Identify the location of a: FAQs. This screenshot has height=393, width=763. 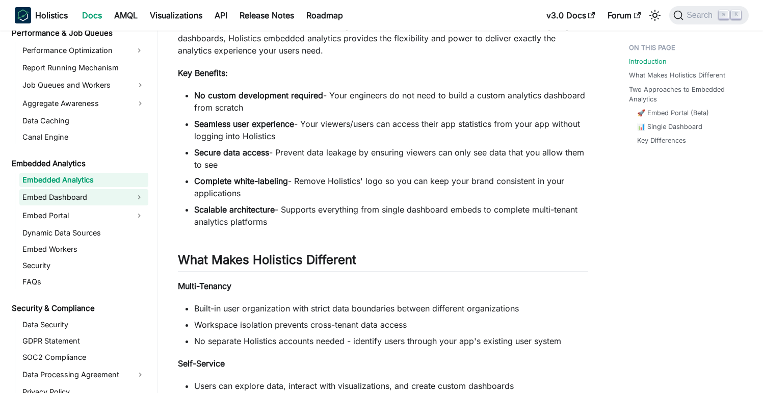
(84, 282).